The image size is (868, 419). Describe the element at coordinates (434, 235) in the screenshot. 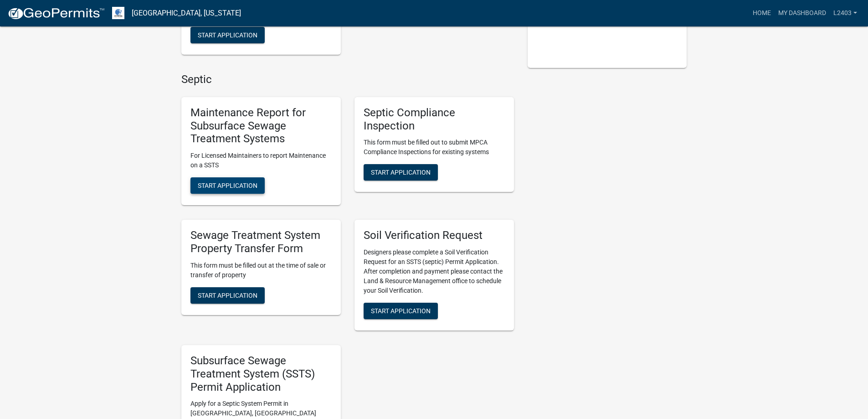

I see `h5: Soil Verification Request` at that location.